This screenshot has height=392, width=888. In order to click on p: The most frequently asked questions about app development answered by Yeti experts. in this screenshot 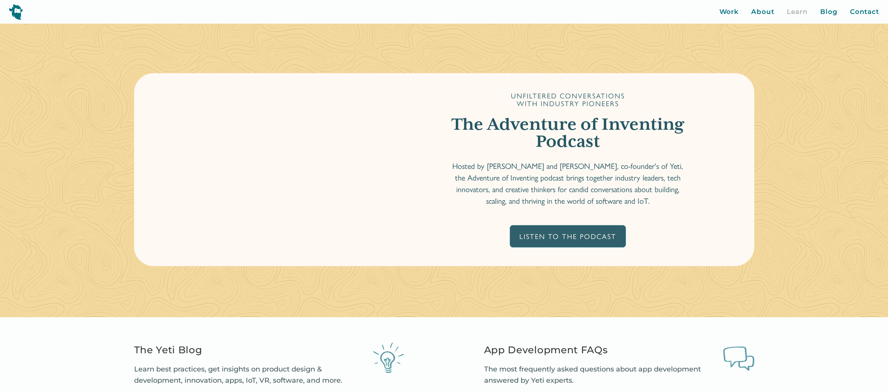, I will do `click(599, 375)`.